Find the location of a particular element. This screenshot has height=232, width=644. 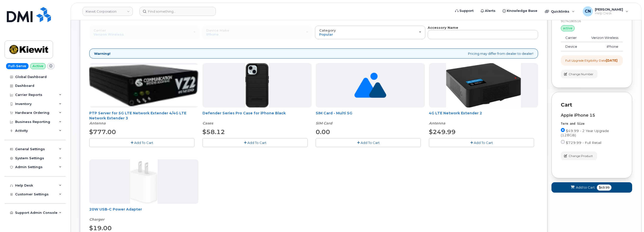

div: Defender Series Pro Case for iPhone Black is located at coordinates (257, 118).